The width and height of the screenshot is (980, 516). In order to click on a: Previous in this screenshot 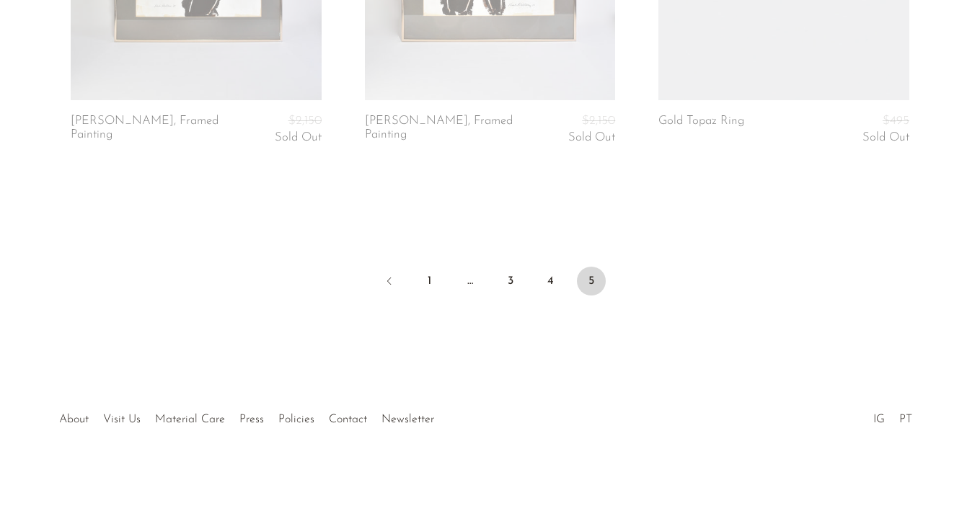, I will do `click(390, 283)`.